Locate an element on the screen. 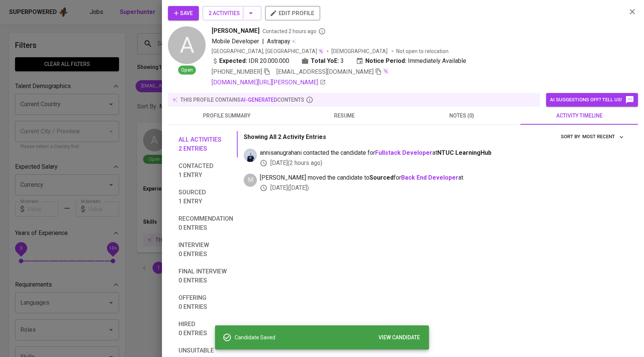 Image resolution: width=644 pixels, height=357 pixels. button: sort by is located at coordinates (603, 137).